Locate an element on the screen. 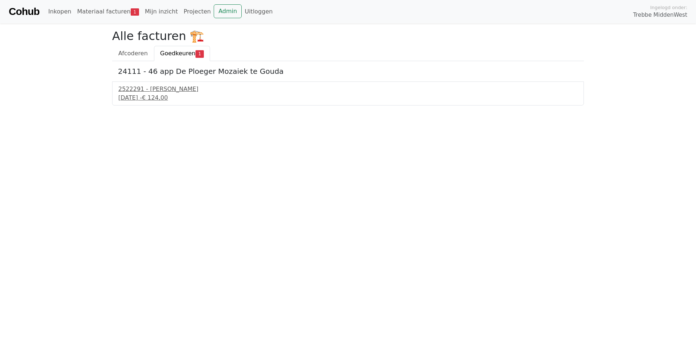 The height and width of the screenshot is (347, 696). a: Admin is located at coordinates (228, 11).